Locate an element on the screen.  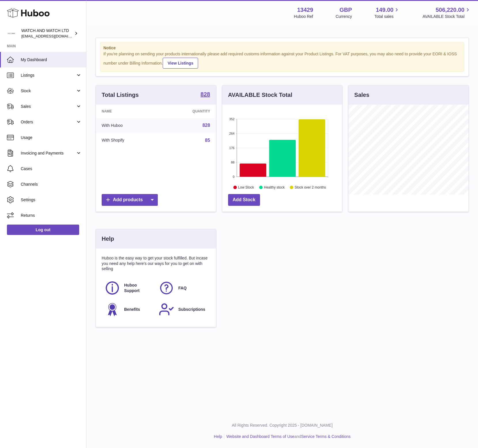
h3: Help is located at coordinates (108, 238).